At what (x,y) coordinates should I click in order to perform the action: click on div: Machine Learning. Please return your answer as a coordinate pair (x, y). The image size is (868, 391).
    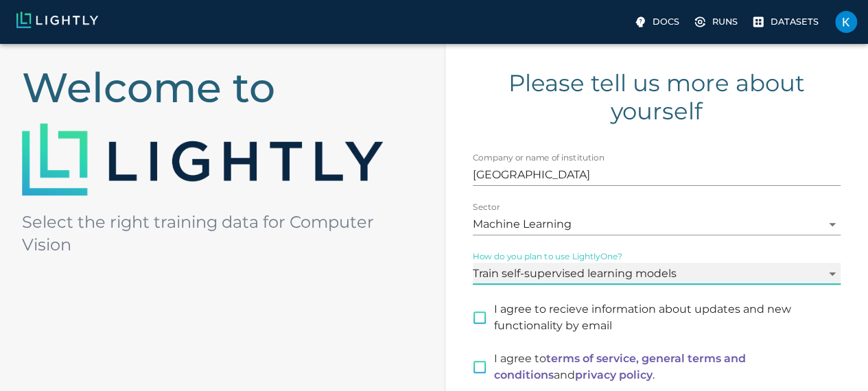
    Looking at the image, I should click on (657, 224).